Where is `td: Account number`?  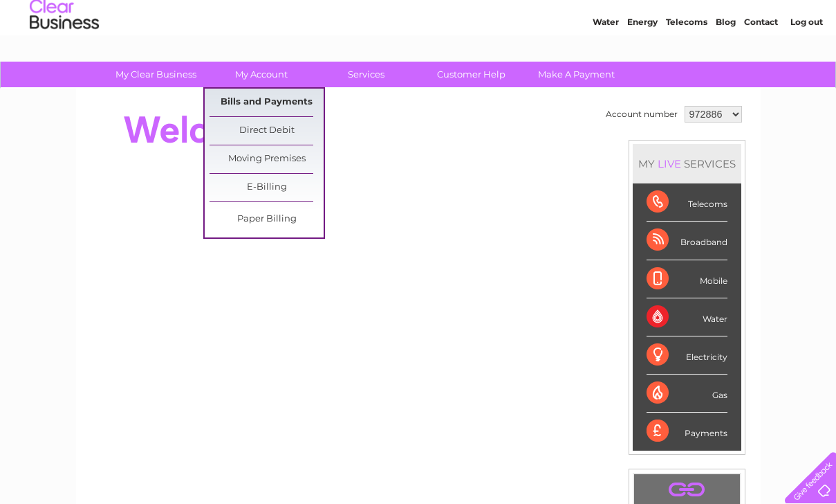 td: Account number is located at coordinates (642, 114).